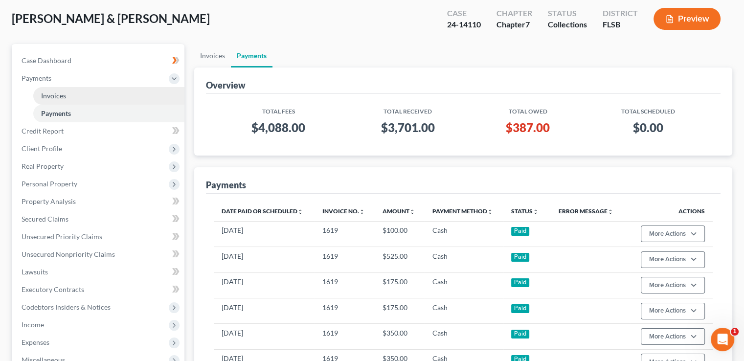  What do you see at coordinates (99, 61) in the screenshot?
I see `a: Case Dashboard` at bounding box center [99, 61].